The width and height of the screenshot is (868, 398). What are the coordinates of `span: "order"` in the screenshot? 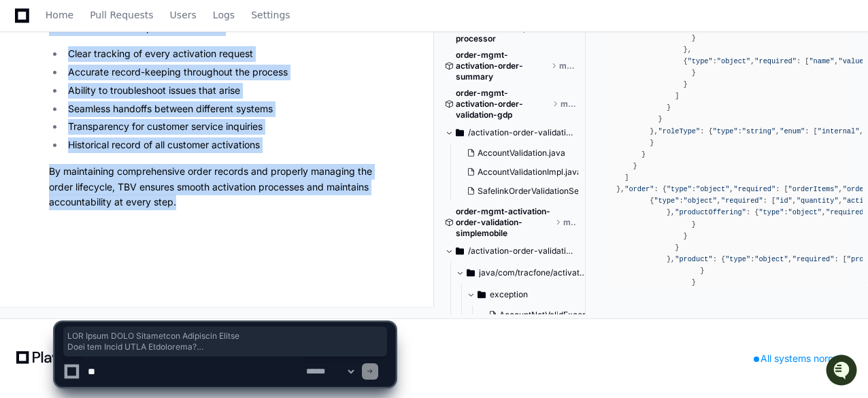 It's located at (639, 189).